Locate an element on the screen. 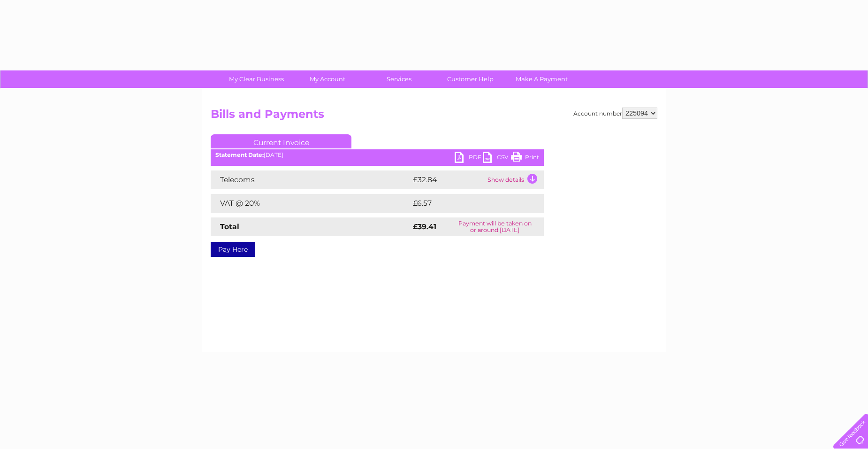 The height and width of the screenshot is (449, 868). b: Statement Date: is located at coordinates (239, 154).